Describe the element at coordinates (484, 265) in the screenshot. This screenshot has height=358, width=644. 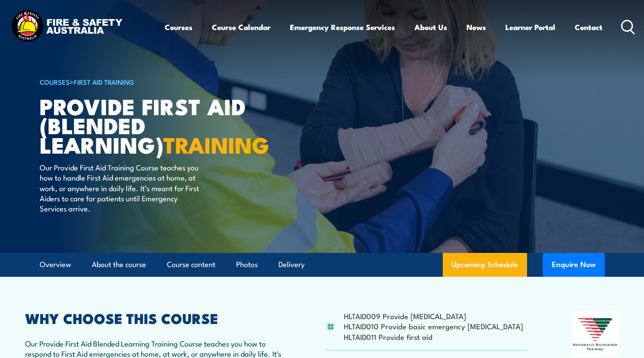
I see `a: Upcoming Schedule` at that location.